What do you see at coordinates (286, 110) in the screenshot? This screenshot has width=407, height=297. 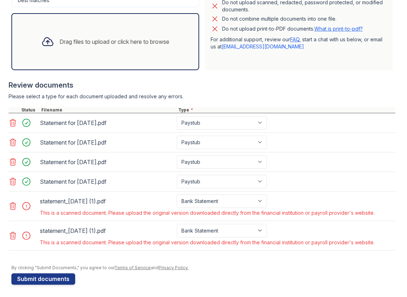 I see `div: Type` at bounding box center [286, 110].